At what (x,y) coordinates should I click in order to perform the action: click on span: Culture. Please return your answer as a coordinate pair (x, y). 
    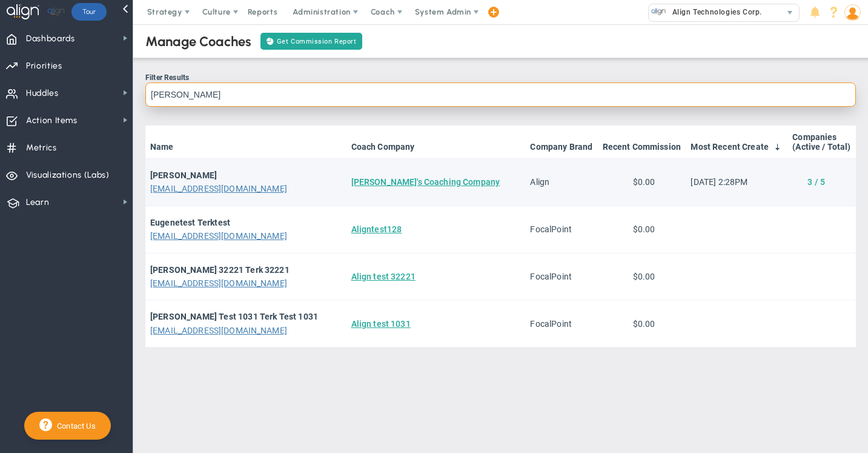
    Looking at the image, I should click on (216, 11).